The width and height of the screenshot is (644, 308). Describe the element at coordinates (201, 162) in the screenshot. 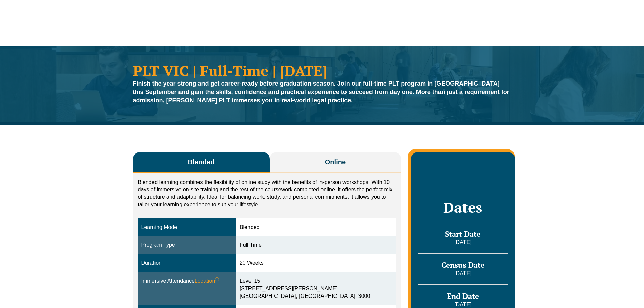

I see `span: Blended` at that location.